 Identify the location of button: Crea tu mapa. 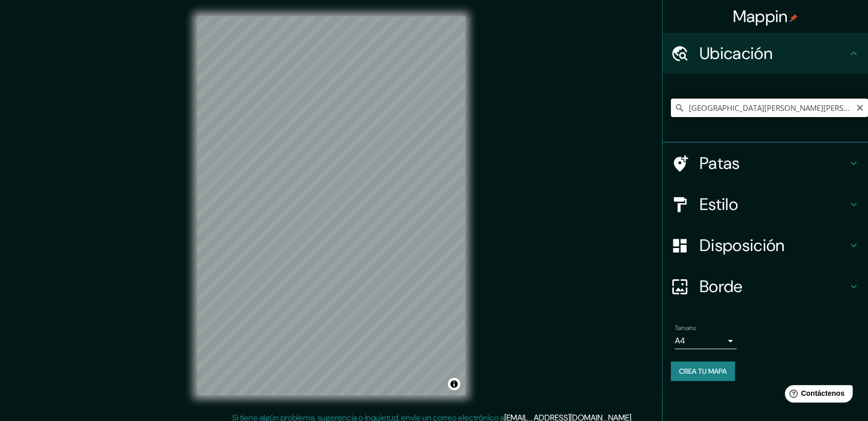
(703, 371).